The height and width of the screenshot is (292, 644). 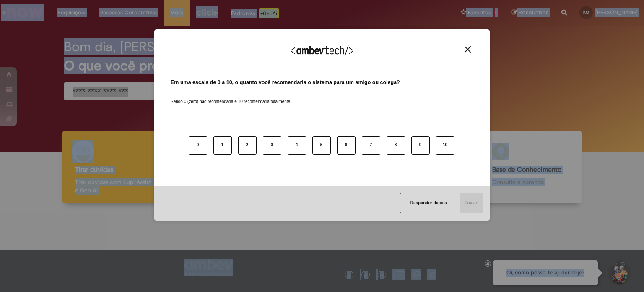 What do you see at coordinates (247, 145) in the screenshot?
I see `button: 2` at bounding box center [247, 145].